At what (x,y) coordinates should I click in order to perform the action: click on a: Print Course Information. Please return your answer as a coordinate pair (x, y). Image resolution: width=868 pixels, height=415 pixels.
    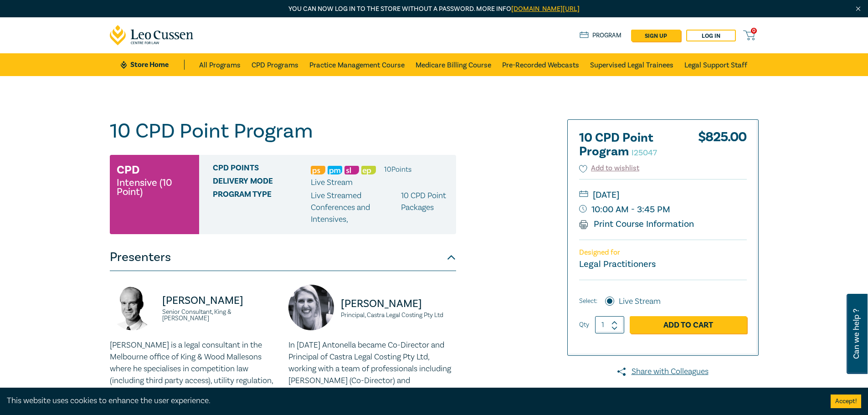
    Looking at the image, I should click on (636, 224).